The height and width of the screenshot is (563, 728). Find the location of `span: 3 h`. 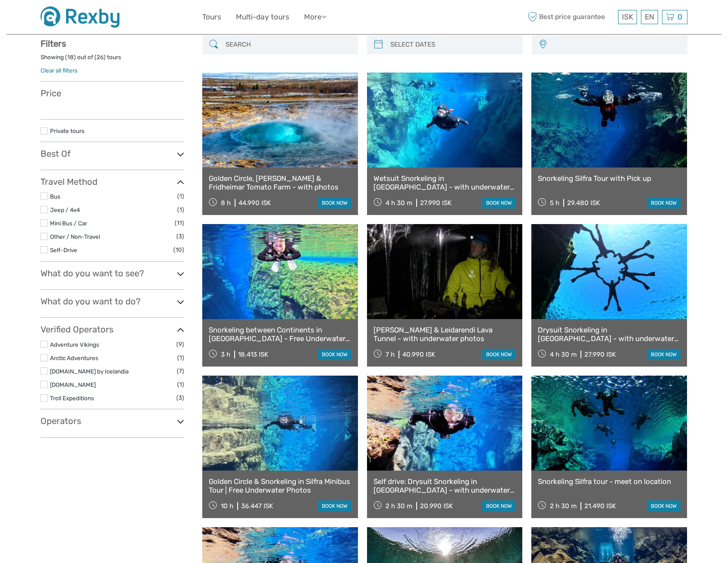

span: 3 h is located at coordinates (226, 354).